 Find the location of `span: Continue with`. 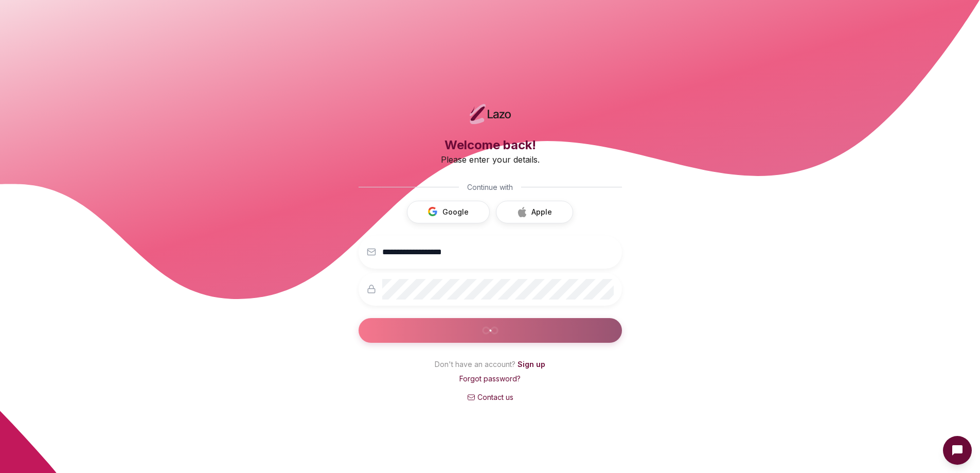

span: Continue with is located at coordinates (490, 187).